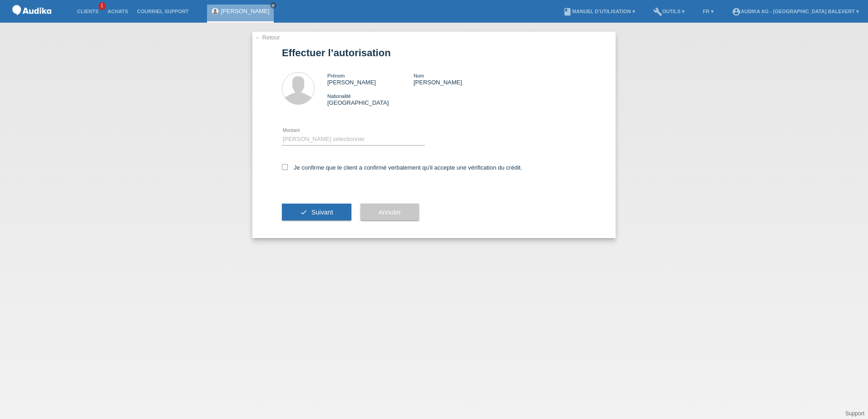  Describe the element at coordinates (736, 12) in the screenshot. I see `i: account_circle` at that location.